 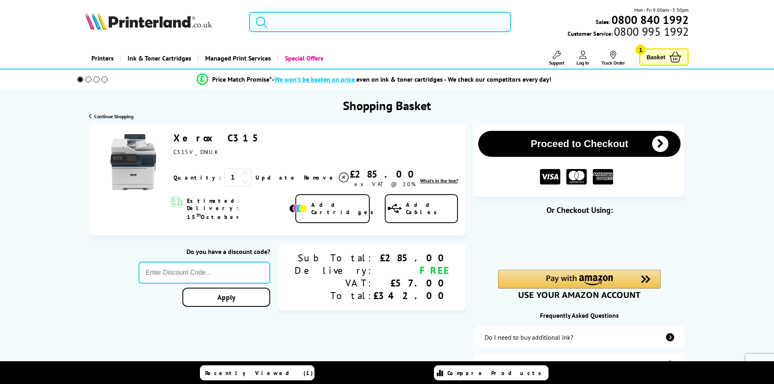 I want to click on span: Support, so click(x=557, y=63).